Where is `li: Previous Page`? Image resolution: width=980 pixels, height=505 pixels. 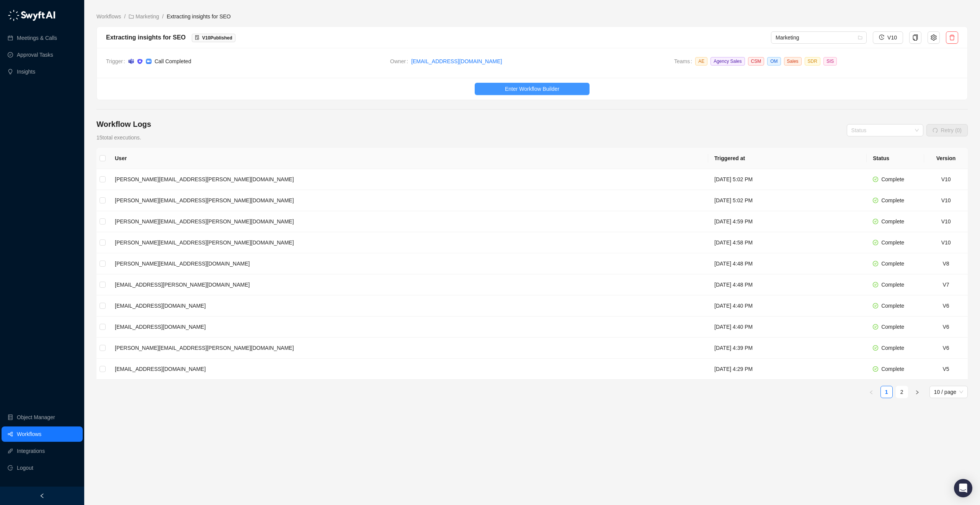 li: Previous Page is located at coordinates (871, 392).